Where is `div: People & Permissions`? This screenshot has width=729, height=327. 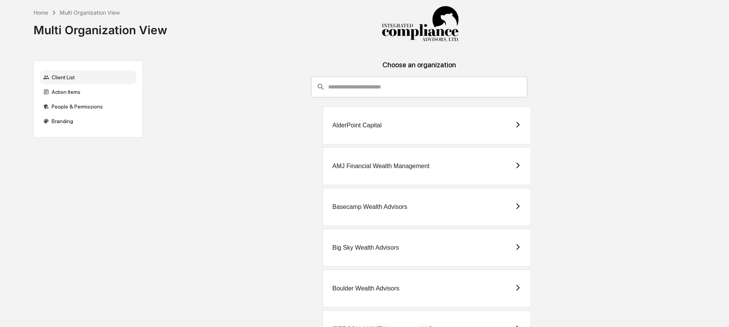
div: People & Permissions is located at coordinates (88, 107).